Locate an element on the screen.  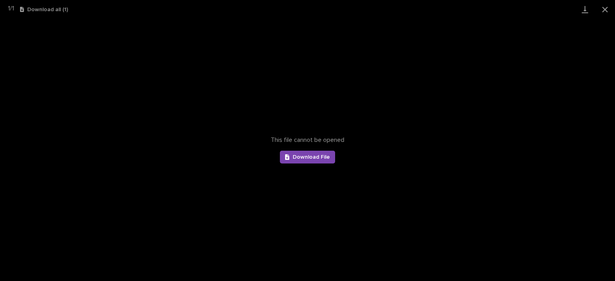
span: This file cannot be opened is located at coordinates (307, 140).